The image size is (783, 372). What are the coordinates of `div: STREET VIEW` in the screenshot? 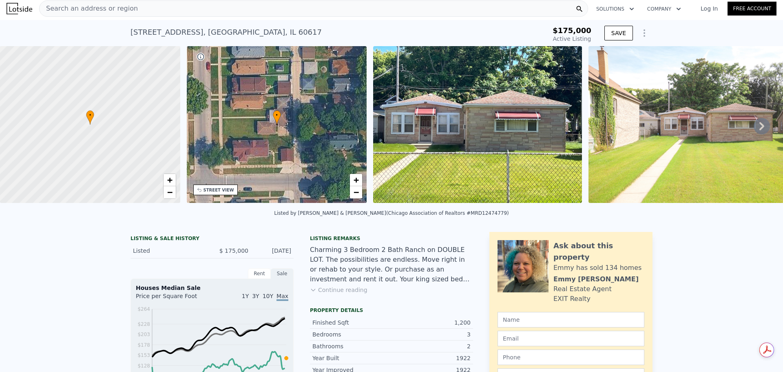 It's located at (219, 190).